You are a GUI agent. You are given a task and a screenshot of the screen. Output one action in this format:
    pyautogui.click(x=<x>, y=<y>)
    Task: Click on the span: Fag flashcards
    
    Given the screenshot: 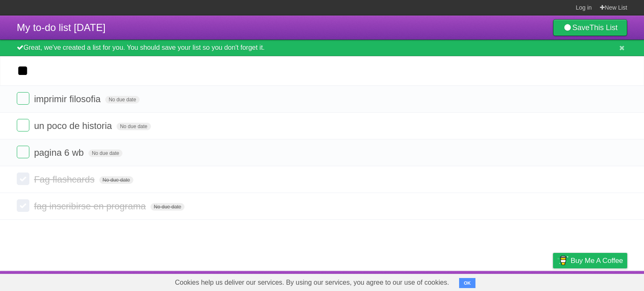 What is the action you would take?
    pyautogui.click(x=65, y=180)
    